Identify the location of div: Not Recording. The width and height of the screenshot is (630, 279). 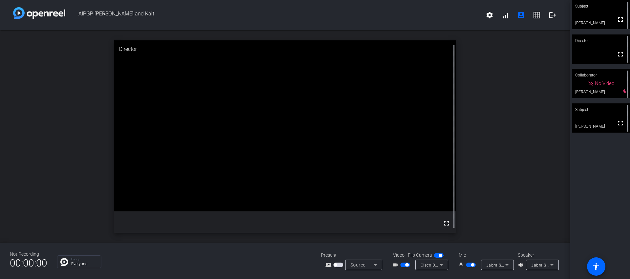
(29, 254).